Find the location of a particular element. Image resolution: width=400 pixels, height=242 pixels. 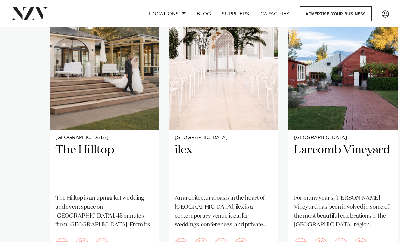

a: SUPPLIERS is located at coordinates (235, 14).